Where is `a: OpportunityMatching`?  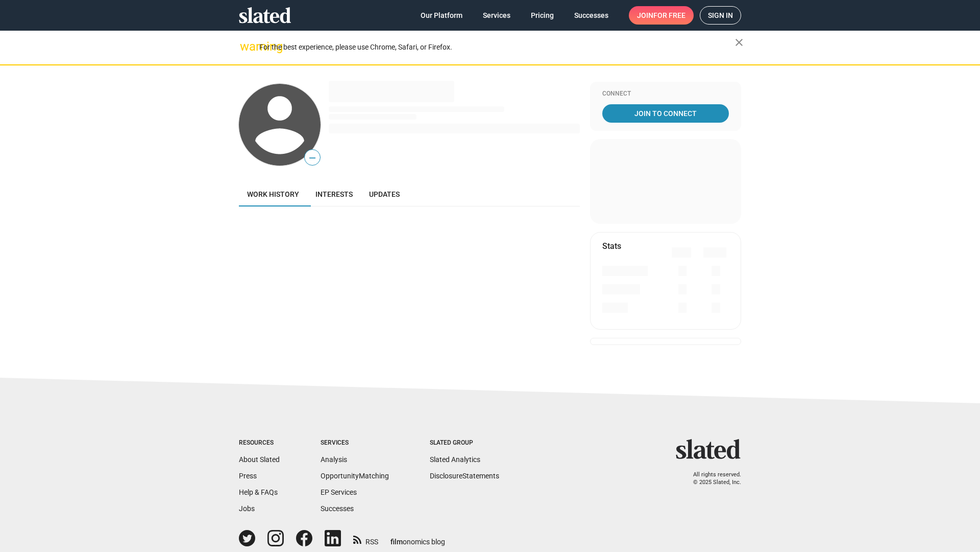
a: OpportunityMatching is located at coordinates (354, 475).